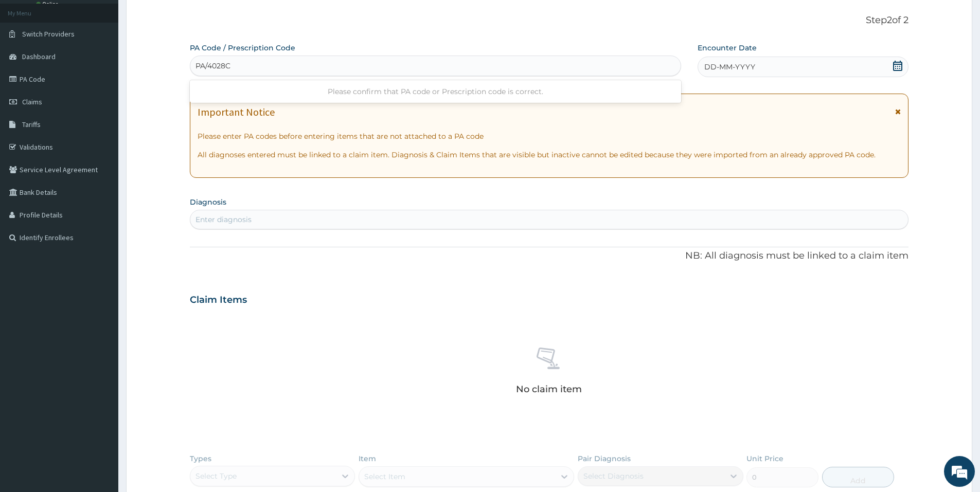 The width and height of the screenshot is (980, 492). I want to click on p: Please enter PA codes before entering items that are not attached to a PA code, so click(549, 136).